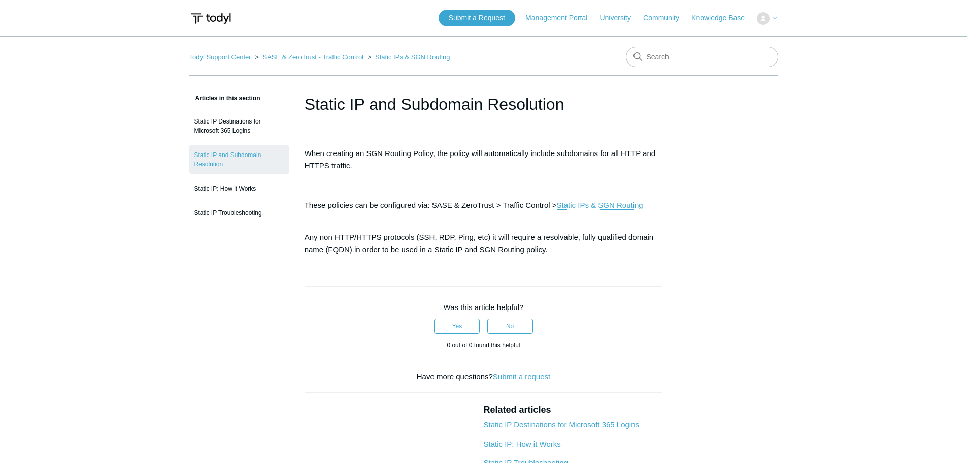 Image resolution: width=967 pixels, height=463 pixels. Describe the element at coordinates (484, 307) in the screenshot. I see `span: Was this article helpful?` at that location.